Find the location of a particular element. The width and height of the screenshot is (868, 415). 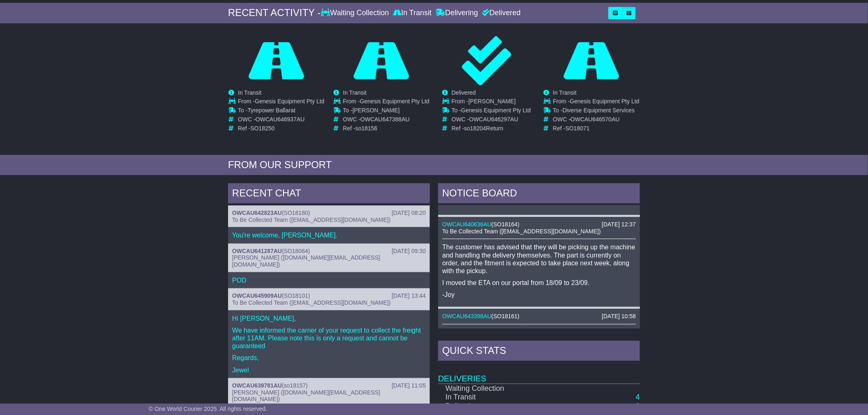

span: SO18164 is located at coordinates (505, 224).